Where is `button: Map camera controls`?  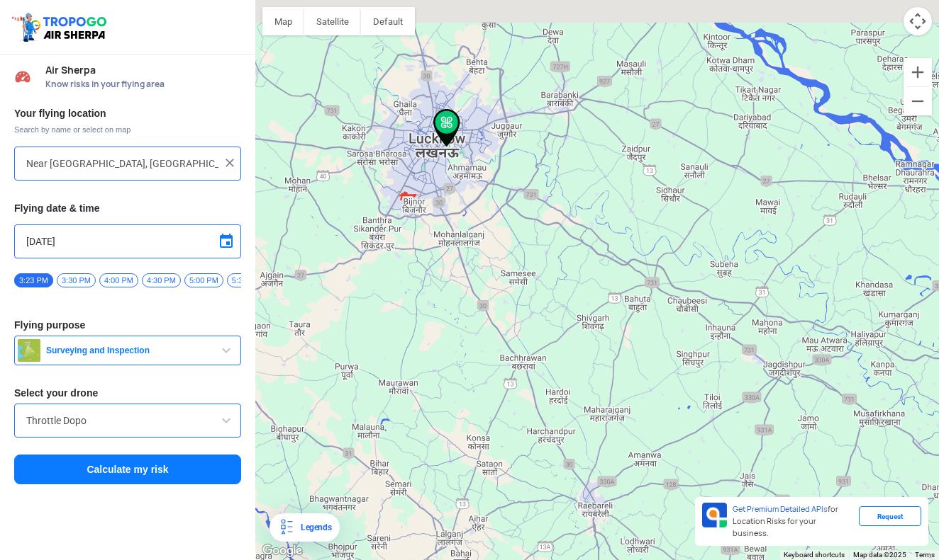
button: Map camera controls is located at coordinates (917, 22).